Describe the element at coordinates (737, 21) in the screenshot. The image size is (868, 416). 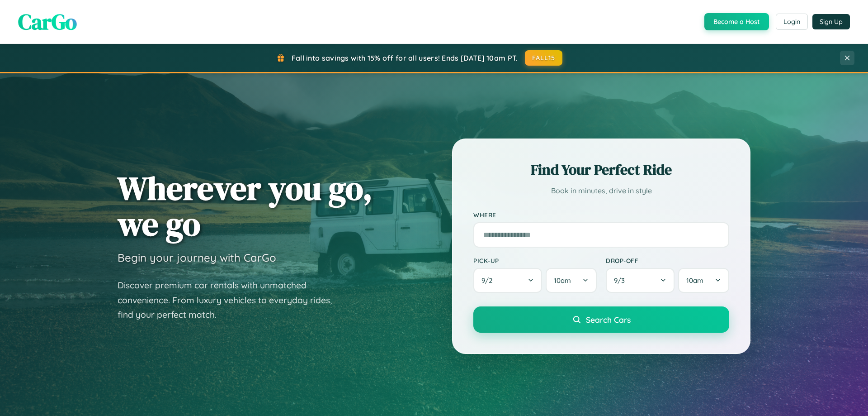
I see `button: Become a Host` at that location.